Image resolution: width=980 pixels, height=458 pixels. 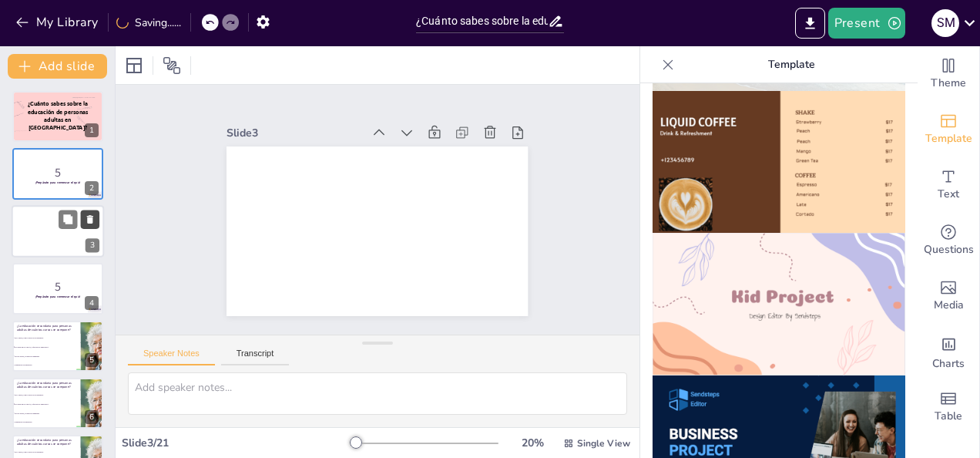 What do you see at coordinates (948, 351) in the screenshot?
I see `div: Add charts and graphs` at bounding box center [948, 351].